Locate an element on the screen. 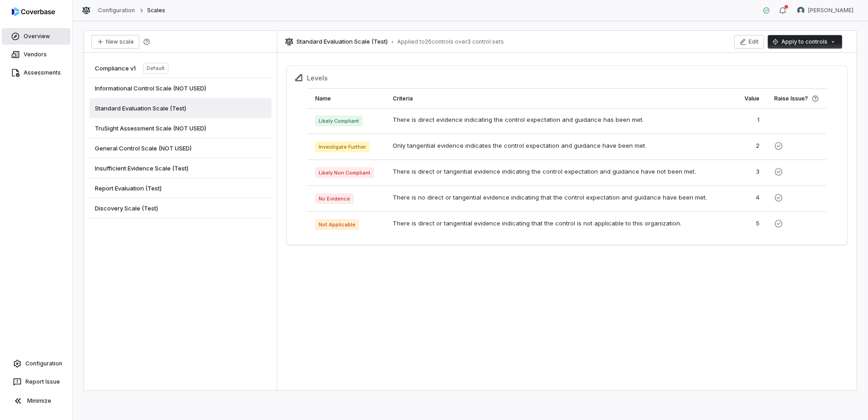 This screenshot has height=420, width=868. td: 4 is located at coordinates (741, 199).